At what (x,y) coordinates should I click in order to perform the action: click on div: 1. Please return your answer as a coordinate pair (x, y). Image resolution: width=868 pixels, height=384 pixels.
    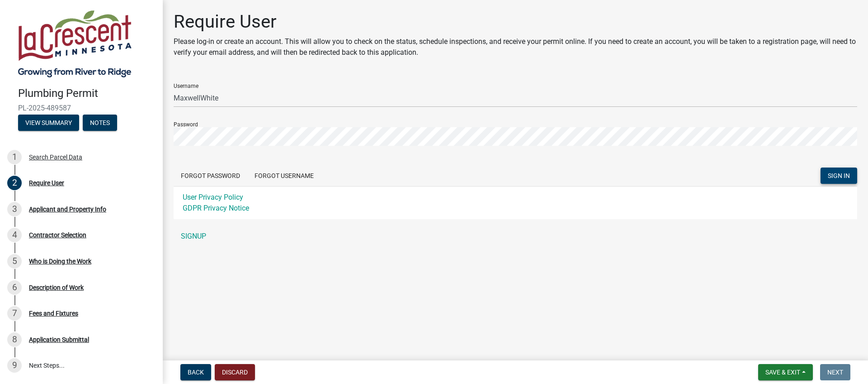
    Looking at the image, I should click on (15, 157).